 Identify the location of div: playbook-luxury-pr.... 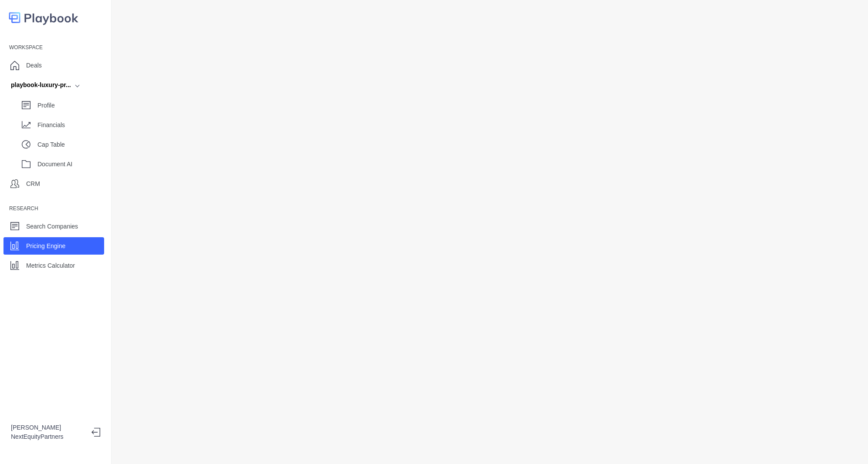
(41, 85).